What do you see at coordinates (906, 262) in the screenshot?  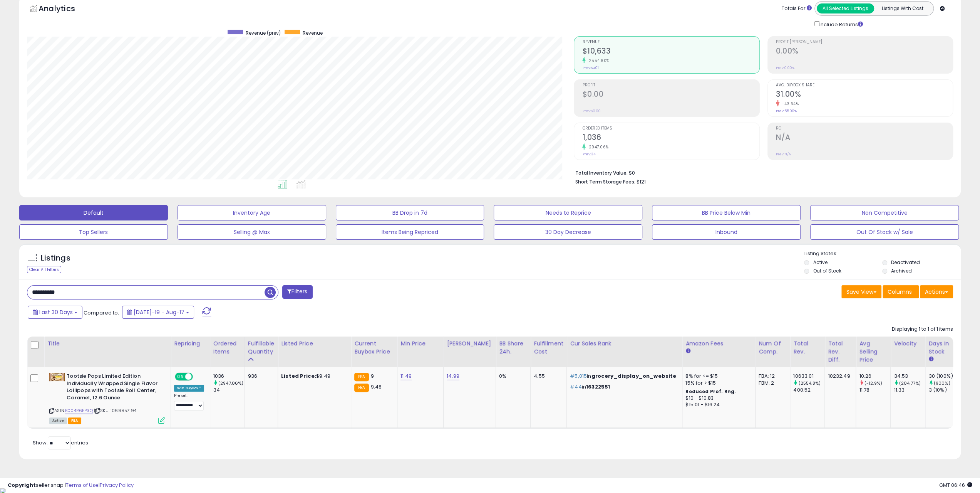 I see `label: Deactivated` at bounding box center [906, 262].